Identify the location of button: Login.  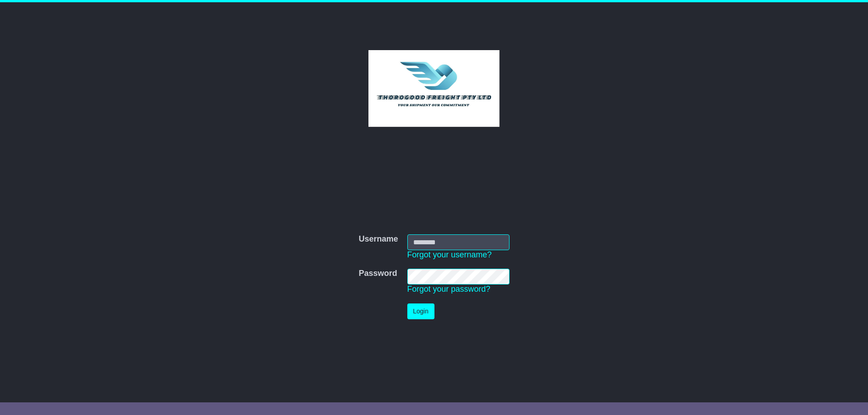
(421, 311).